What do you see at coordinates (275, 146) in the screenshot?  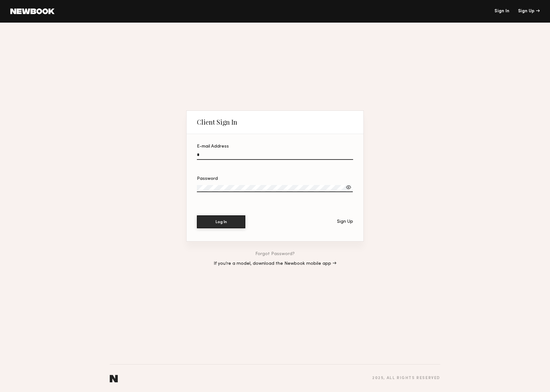 I see `div: E-mail Address` at bounding box center [275, 146].